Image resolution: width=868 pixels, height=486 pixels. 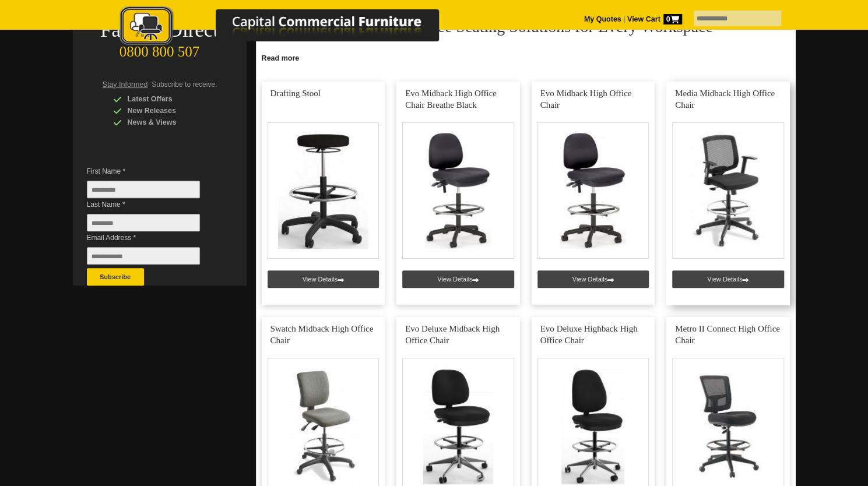 What do you see at coordinates (603, 19) in the screenshot?
I see `a: My Quotes` at bounding box center [603, 19].